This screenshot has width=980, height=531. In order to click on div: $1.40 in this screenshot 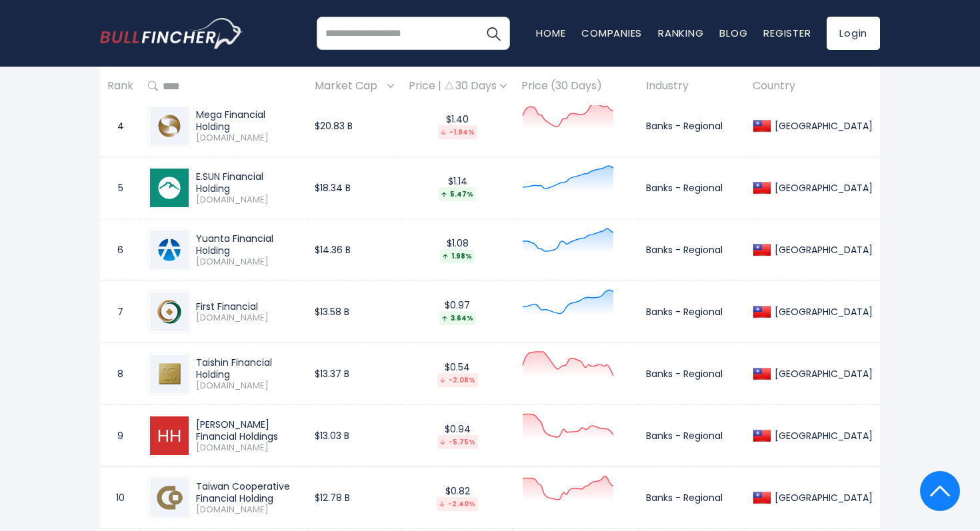, I will do `click(457, 126)`.